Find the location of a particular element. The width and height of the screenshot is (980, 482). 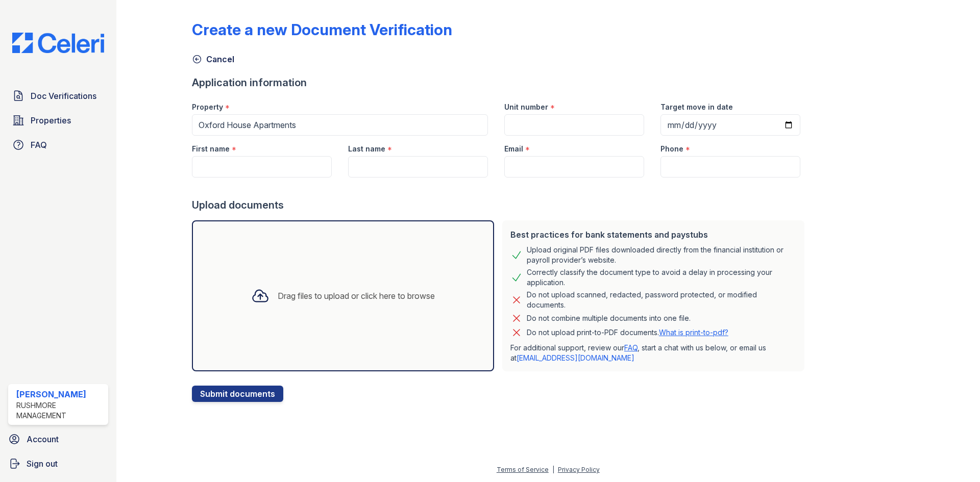

a: Account is located at coordinates (58, 439).